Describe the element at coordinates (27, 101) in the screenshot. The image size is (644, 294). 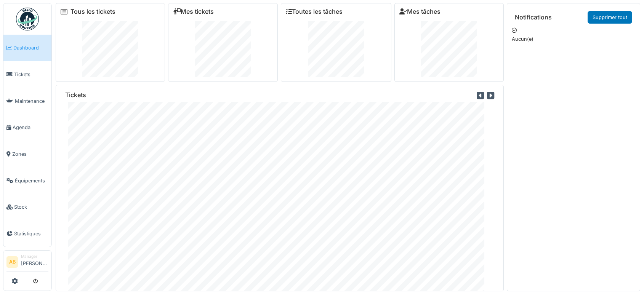
I see `a: Maintenance` at that location.